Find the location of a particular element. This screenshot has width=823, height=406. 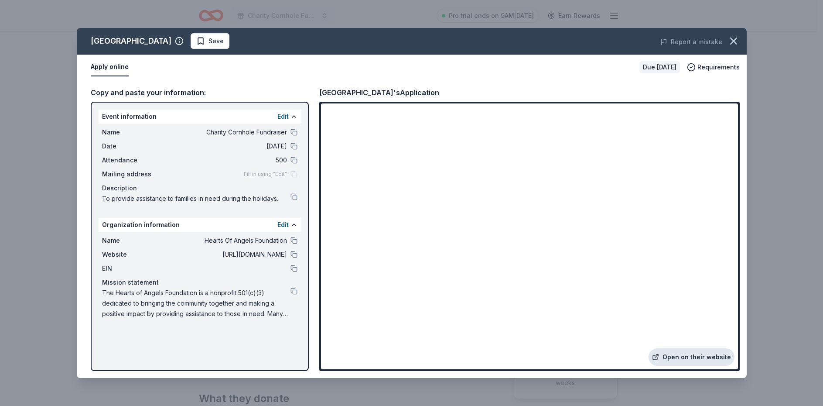

div: Copy and paste your information: is located at coordinates (200, 92).